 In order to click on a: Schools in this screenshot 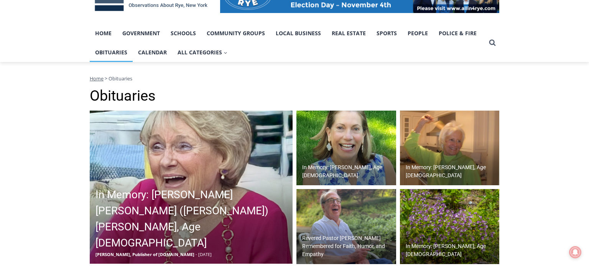, I will do `click(183, 33)`.